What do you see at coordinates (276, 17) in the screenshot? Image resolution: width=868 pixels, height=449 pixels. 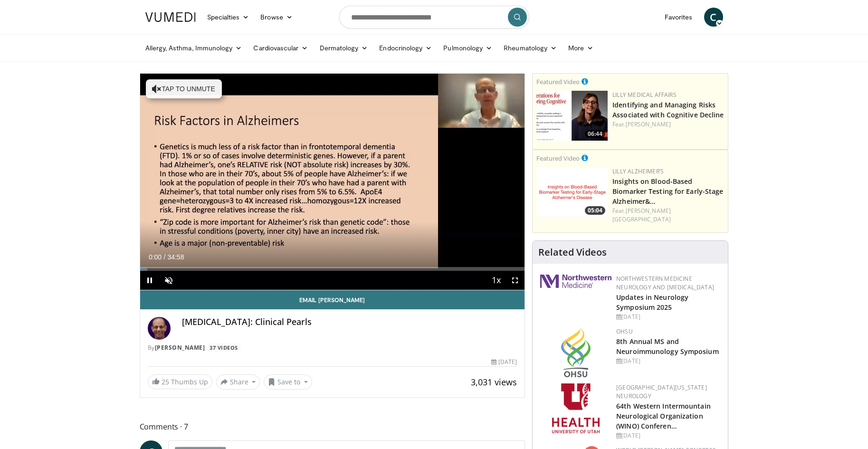 I see `a: Browse` at bounding box center [276, 17].